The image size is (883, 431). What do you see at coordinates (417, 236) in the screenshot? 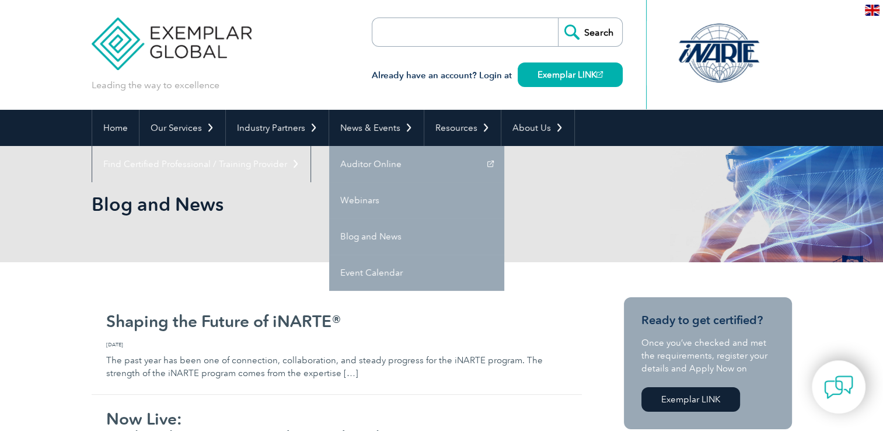
I see `a: Blog and News` at bounding box center [417, 236].